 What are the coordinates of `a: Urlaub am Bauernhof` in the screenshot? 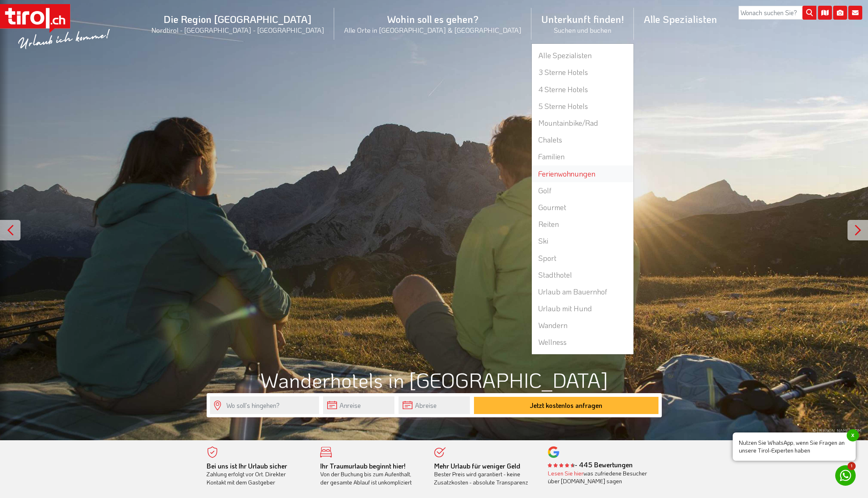 It's located at (583, 292).